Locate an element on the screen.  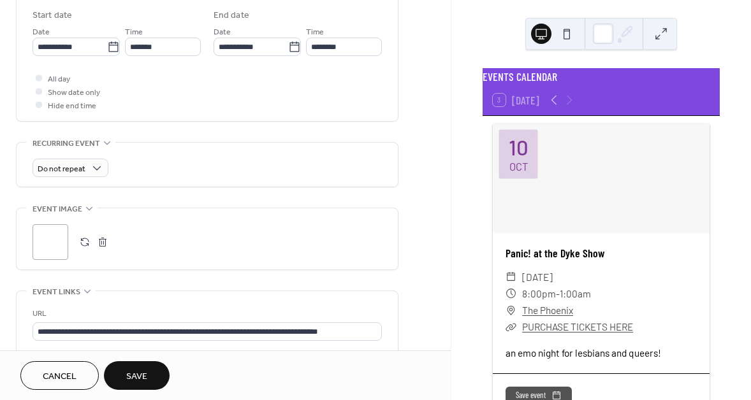
span: Cancel is located at coordinates (59, 377).